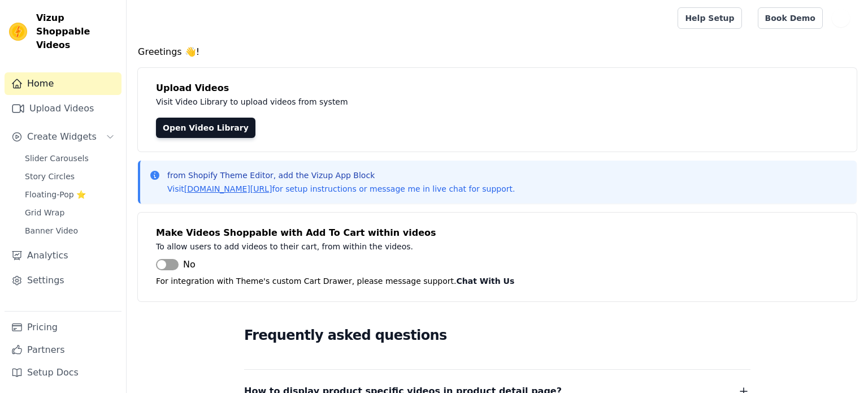 The width and height of the screenshot is (868, 393). What do you see at coordinates (189, 264) in the screenshot?
I see `span: No` at bounding box center [189, 264].